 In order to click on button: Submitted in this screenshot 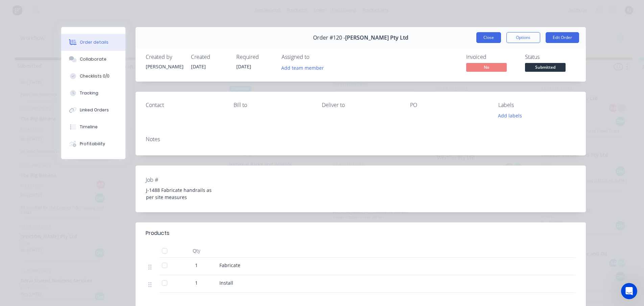, I will do `click(545, 68)`.